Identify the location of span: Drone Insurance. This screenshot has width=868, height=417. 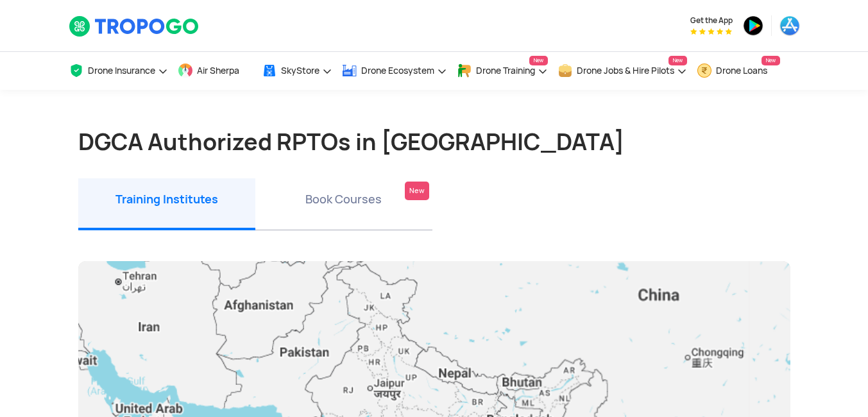
(121, 71).